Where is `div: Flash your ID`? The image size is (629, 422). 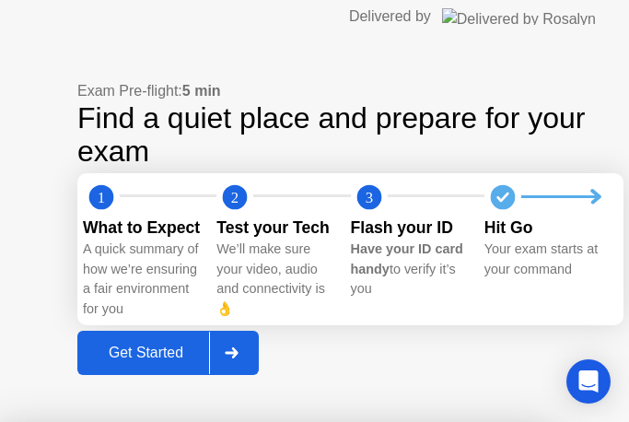
div: Flash your ID is located at coordinates (410, 227).